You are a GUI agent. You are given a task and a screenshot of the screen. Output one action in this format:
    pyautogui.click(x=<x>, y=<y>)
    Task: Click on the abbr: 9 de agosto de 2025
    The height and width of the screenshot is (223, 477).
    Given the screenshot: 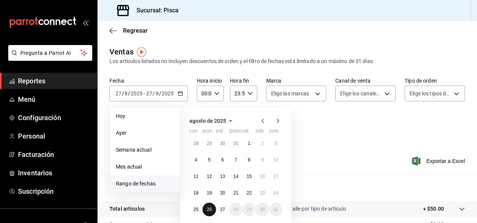 What is the action you would take?
    pyautogui.click(x=262, y=160)
    